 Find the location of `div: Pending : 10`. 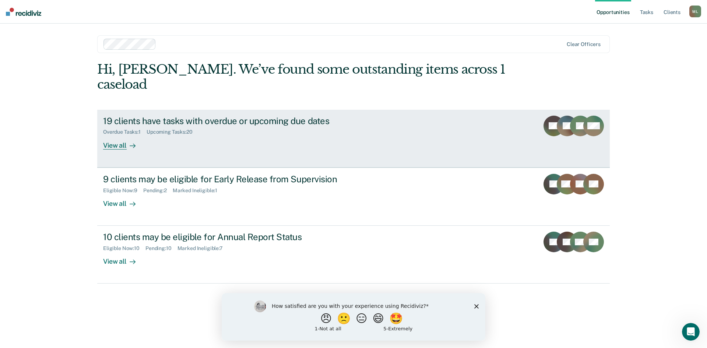

div: Pending : 10 is located at coordinates (161, 248).